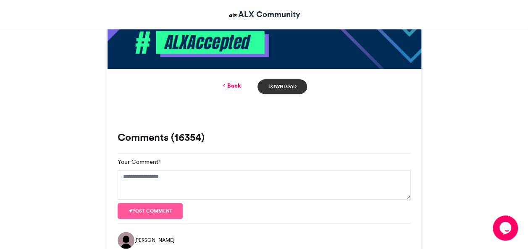 This screenshot has width=528, height=249. What do you see at coordinates (282, 86) in the screenshot?
I see `a: Download` at bounding box center [282, 86].